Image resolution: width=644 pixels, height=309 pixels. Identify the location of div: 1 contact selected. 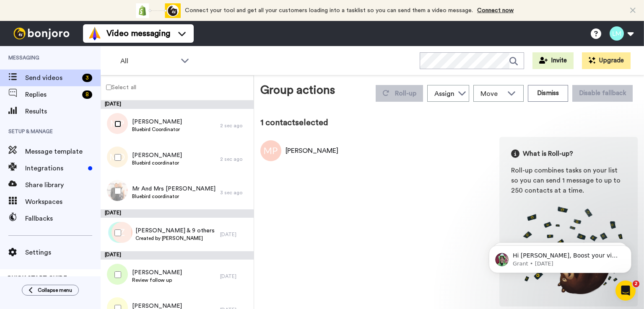
(449, 123).